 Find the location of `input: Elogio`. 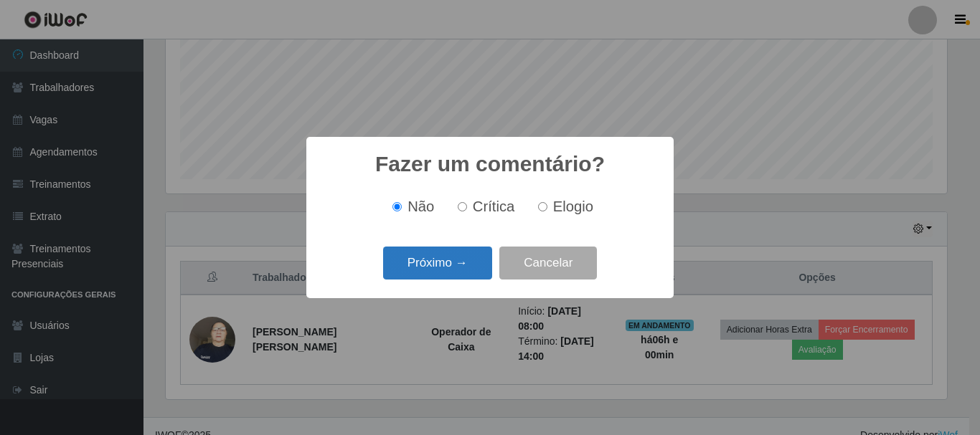

input: Elogio is located at coordinates (543, 206).